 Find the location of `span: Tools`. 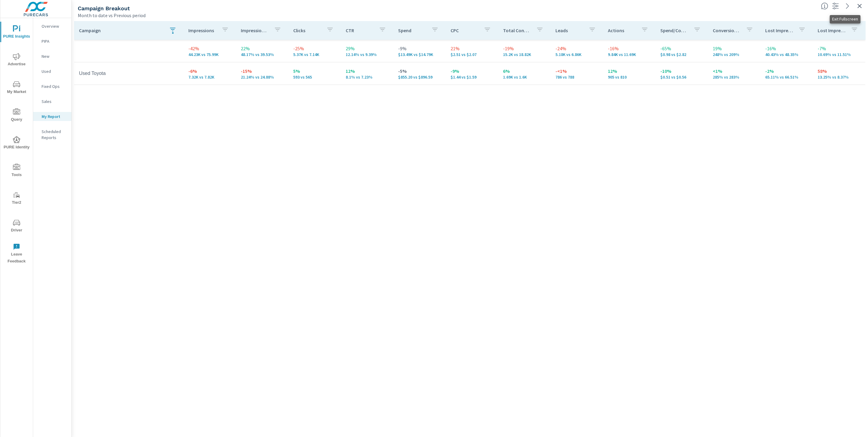

span: Tools is located at coordinates (16, 171).